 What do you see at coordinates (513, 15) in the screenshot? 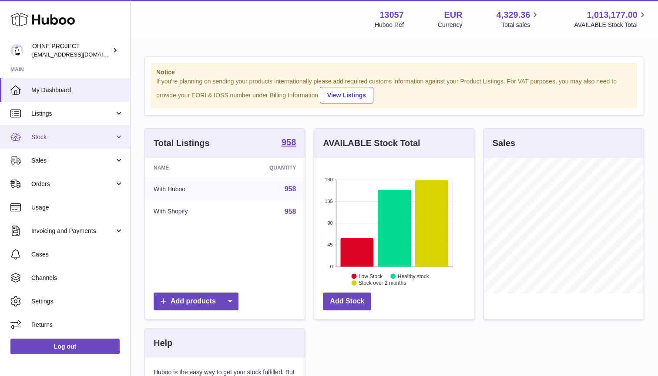
I see `span: 4,329.36` at bounding box center [513, 15].